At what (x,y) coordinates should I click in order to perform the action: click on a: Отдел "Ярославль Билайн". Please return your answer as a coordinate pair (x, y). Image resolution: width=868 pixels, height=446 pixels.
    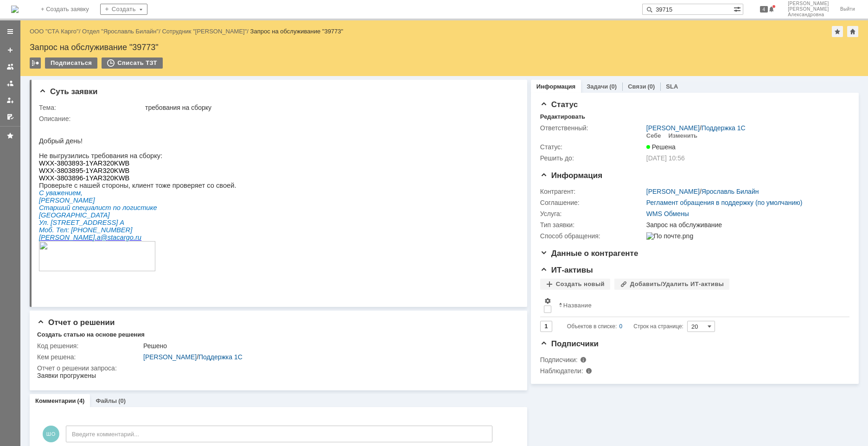
    Looking at the image, I should click on (120, 31).